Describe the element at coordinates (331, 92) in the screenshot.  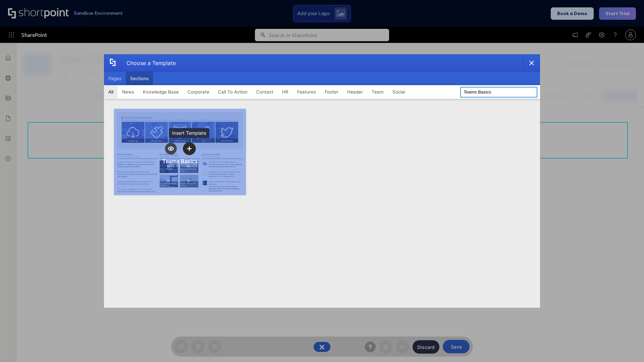
I see `button: Footer` at that location.